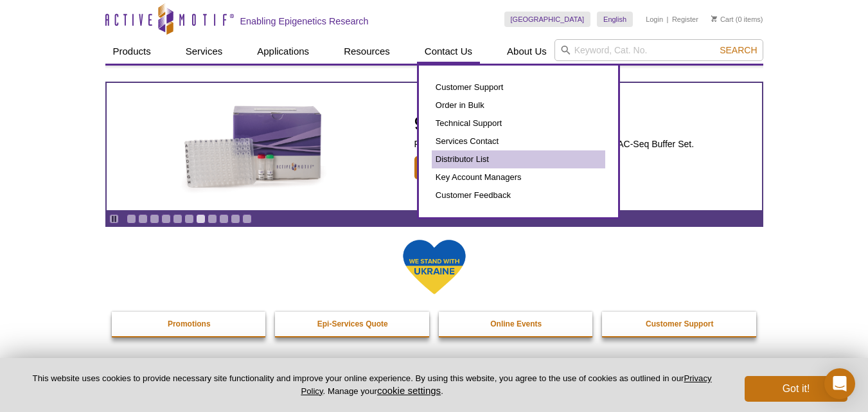  I want to click on a: Services Contact, so click(518, 141).